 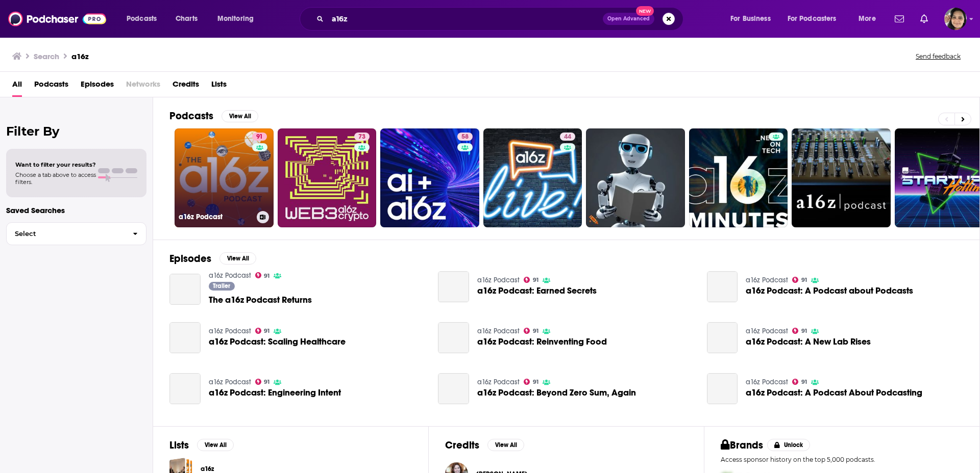 What do you see at coordinates (143, 87) in the screenshot?
I see `span: Networks` at bounding box center [143, 87].